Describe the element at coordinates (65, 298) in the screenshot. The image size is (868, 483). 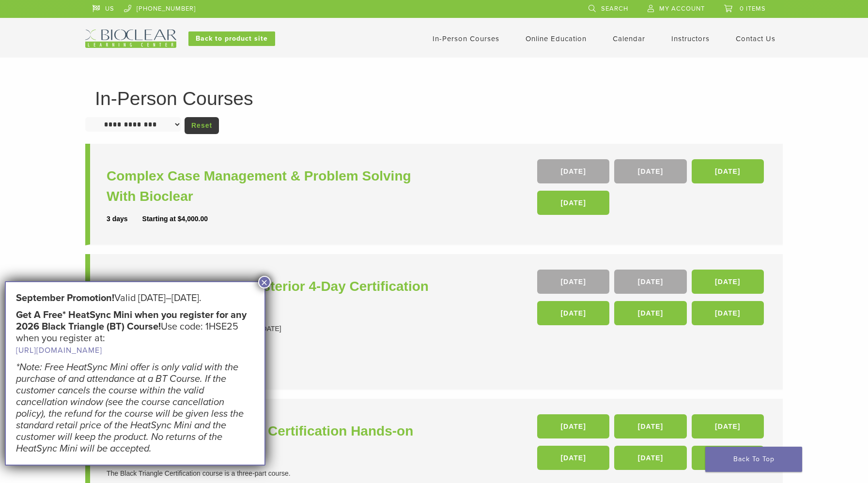
I see `strong: September Promotion!` at that location.